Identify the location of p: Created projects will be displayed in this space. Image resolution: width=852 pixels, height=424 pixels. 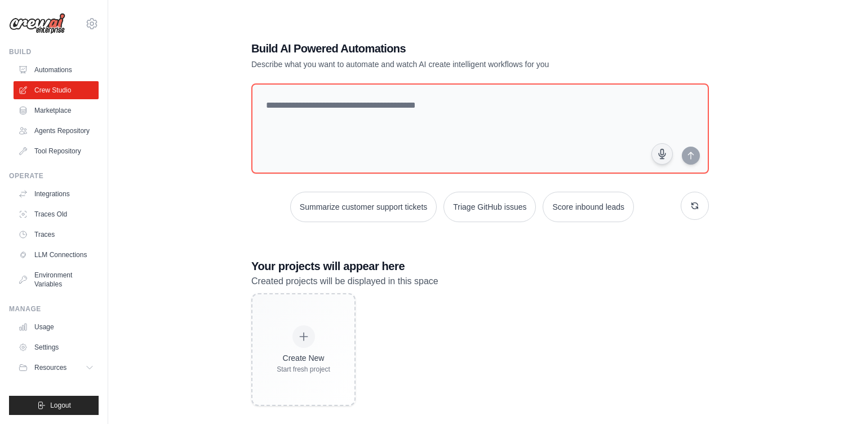
(480, 281).